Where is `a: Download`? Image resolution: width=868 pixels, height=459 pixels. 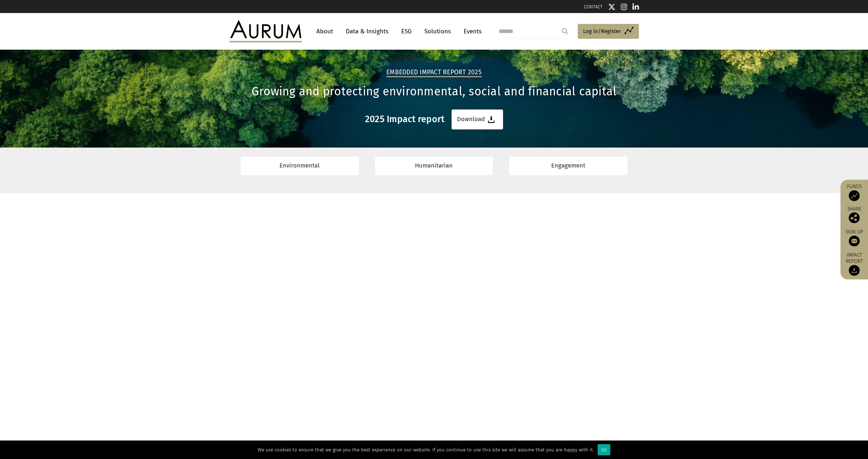 a: Download is located at coordinates (477, 119).